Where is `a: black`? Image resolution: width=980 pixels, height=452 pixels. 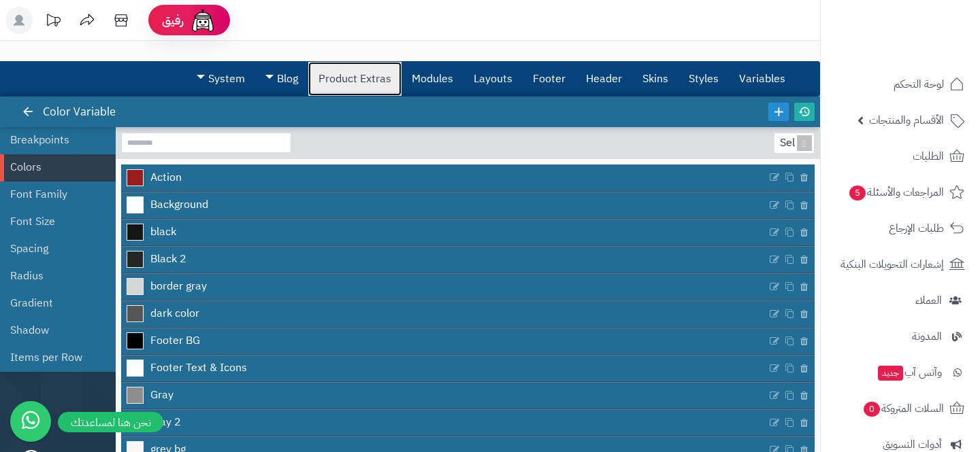
a: black is located at coordinates (444, 233).